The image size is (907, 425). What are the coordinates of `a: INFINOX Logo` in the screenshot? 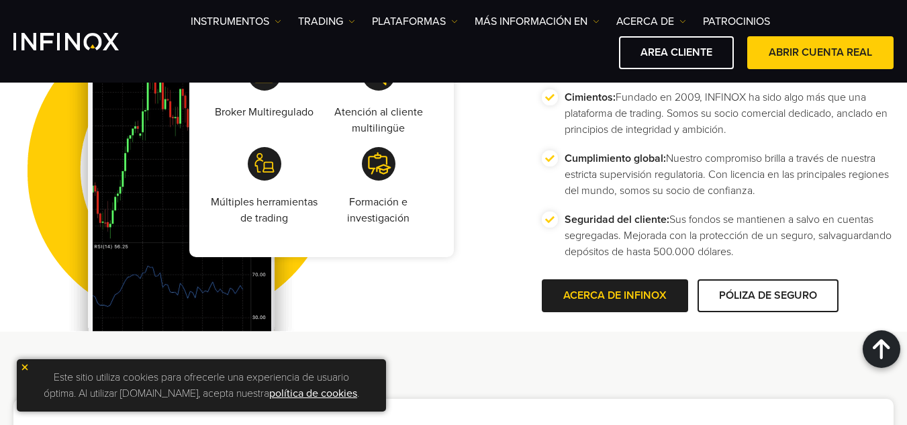 It's located at (82, 42).